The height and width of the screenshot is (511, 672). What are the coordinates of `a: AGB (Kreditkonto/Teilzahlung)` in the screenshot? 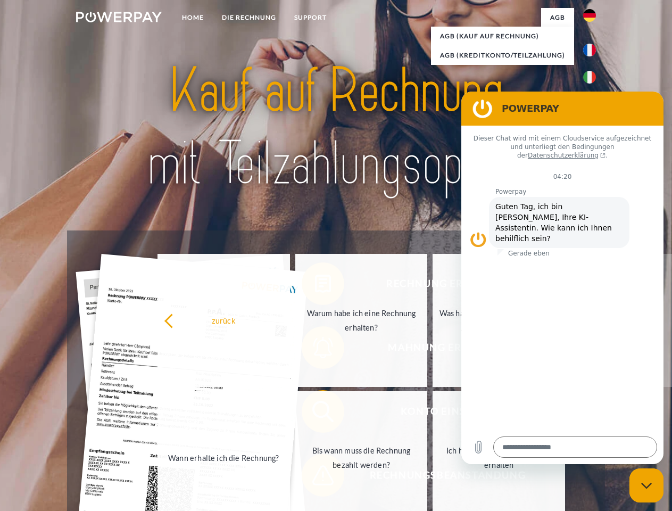 It's located at (503, 55).